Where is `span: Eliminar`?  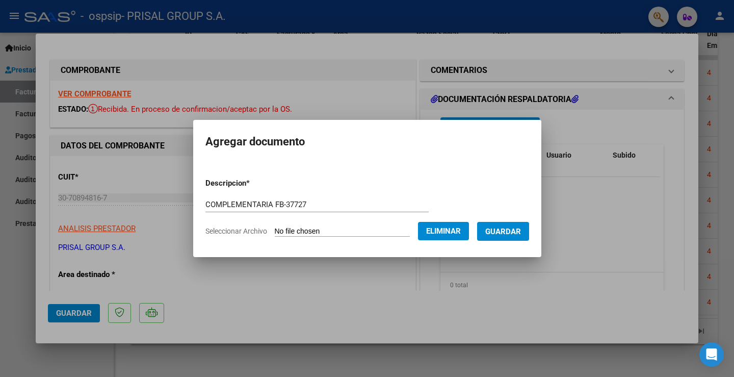
span: Eliminar is located at coordinates (443, 231).